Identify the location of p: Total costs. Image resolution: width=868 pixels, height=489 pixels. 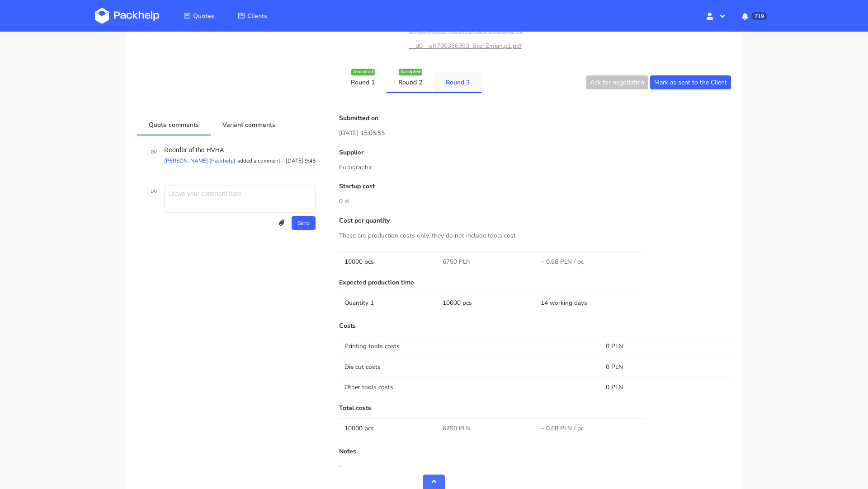
(535, 408).